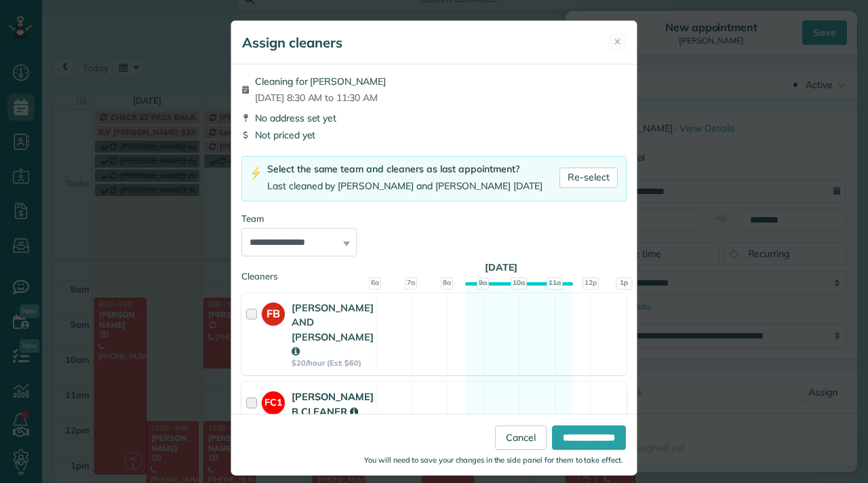  I want to click on a: Cancel, so click(521, 438).